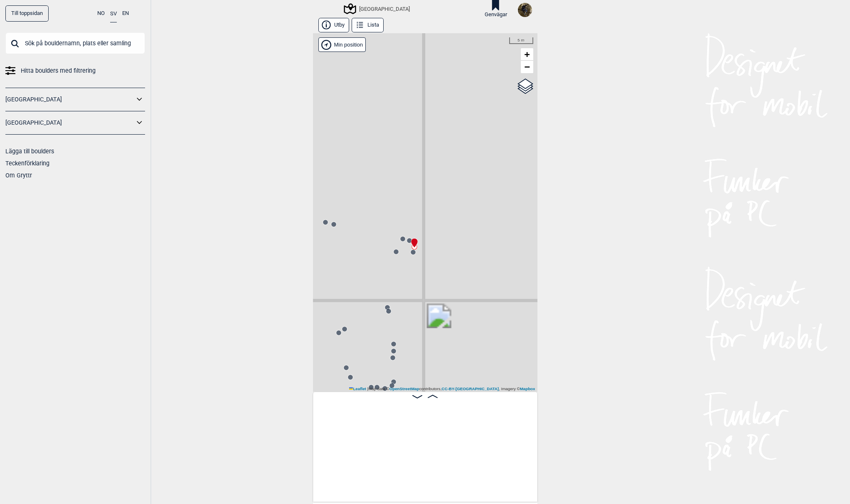 The height and width of the screenshot is (504, 850). Describe the element at coordinates (357, 389) in the screenshot. I see `a: Leaflet` at that location.